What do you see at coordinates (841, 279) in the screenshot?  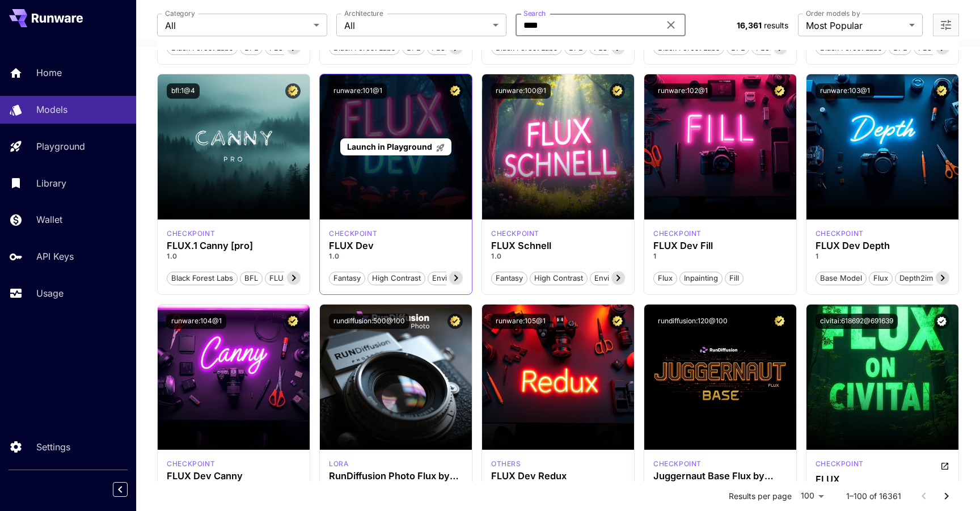 I see `span: Base model` at bounding box center [841, 279].